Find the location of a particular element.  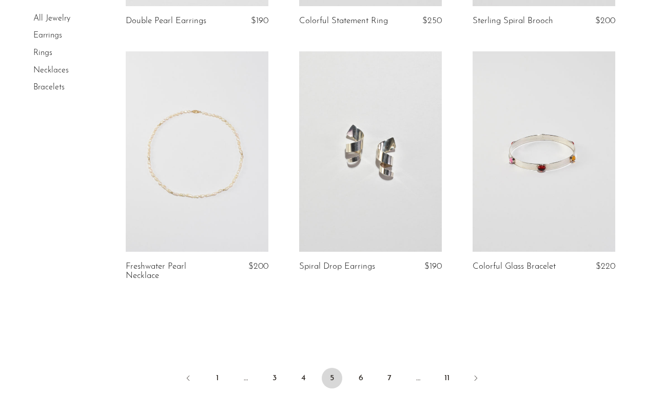

span: 5 is located at coordinates (332, 378).